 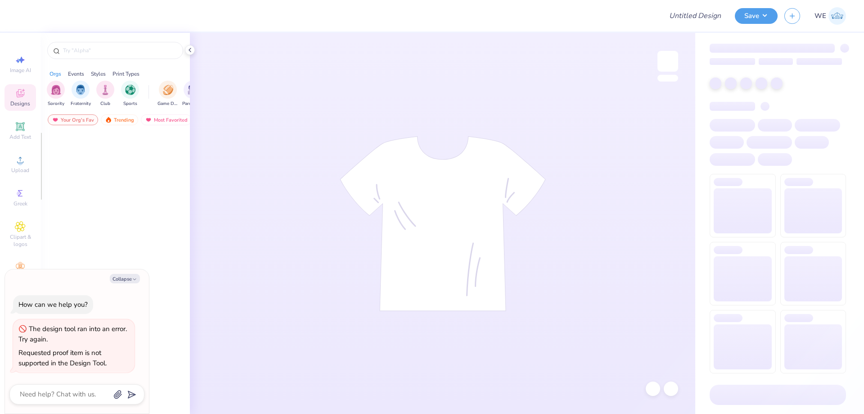 I want to click on span: Sorority, so click(x=56, y=103).